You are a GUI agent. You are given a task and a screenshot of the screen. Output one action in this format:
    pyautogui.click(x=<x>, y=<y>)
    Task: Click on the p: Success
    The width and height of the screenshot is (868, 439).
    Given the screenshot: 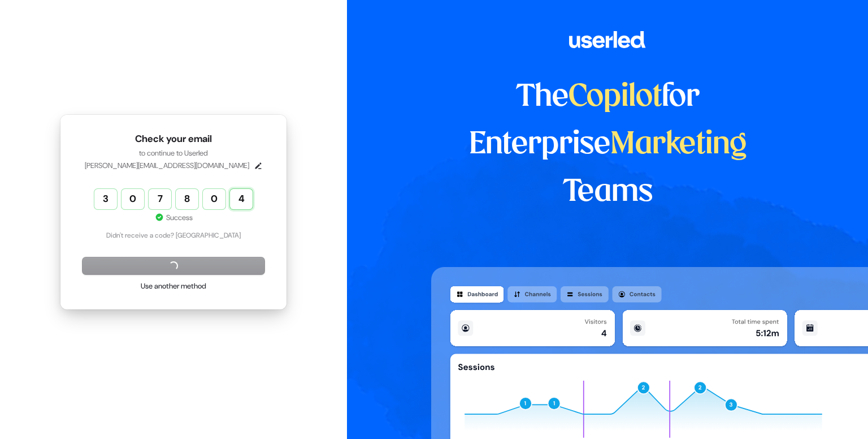 What is the action you would take?
    pyautogui.click(x=174, y=218)
    